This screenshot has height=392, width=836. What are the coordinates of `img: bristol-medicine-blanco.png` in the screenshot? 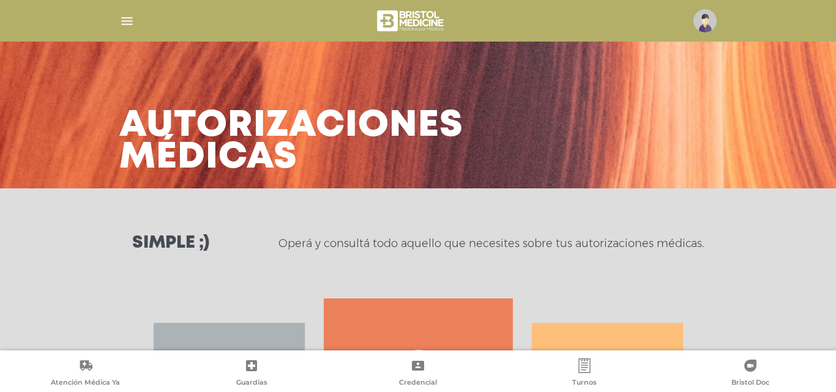 It's located at (411, 21).